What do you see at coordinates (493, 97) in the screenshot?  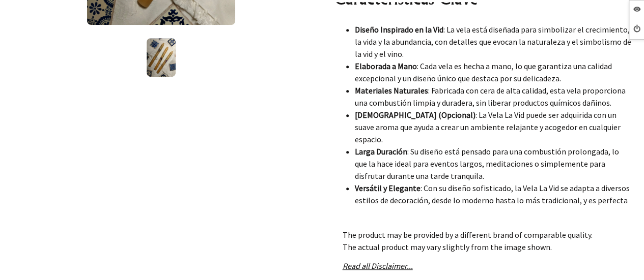 I see `li: : Fabricada con cera de alta calidad, esta vela proporciona una combustión limpia y duradera, sin...` at bounding box center [493, 97].